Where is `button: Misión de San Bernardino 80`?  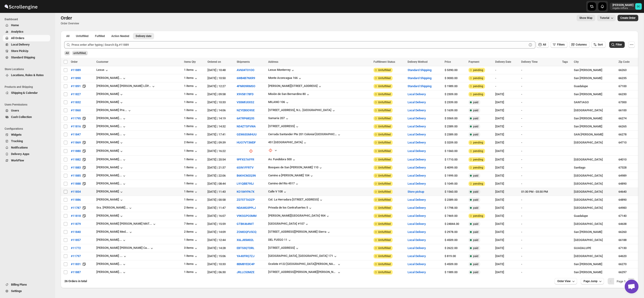 button: Misión de San Bernardino 80 is located at coordinates (289, 94).